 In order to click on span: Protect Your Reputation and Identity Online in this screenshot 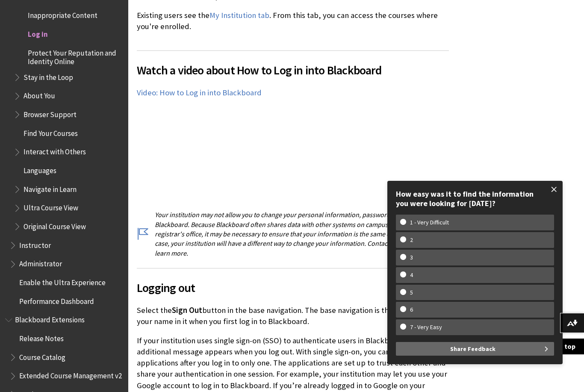, I will do `click(75, 56)`.